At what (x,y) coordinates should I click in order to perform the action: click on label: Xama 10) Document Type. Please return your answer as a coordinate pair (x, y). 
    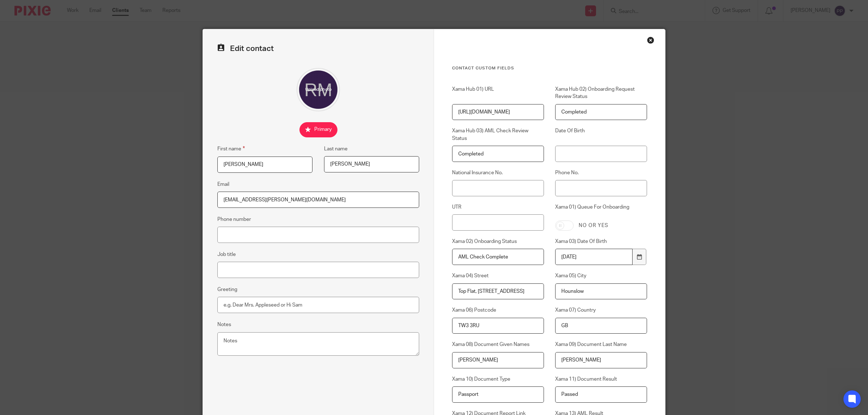
    Looking at the image, I should click on (498, 379).